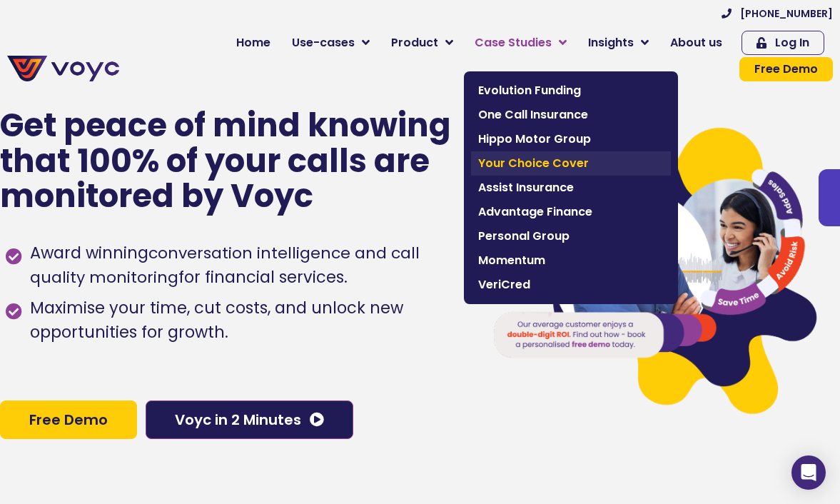  What do you see at coordinates (784, 43) in the screenshot?
I see `a: Log In` at bounding box center [784, 43].